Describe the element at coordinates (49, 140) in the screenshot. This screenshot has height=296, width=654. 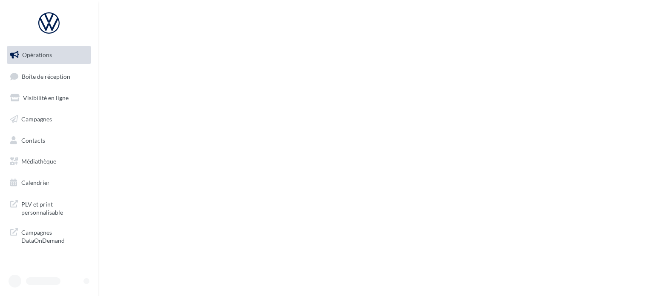
I see `a: Contacts` at that location.